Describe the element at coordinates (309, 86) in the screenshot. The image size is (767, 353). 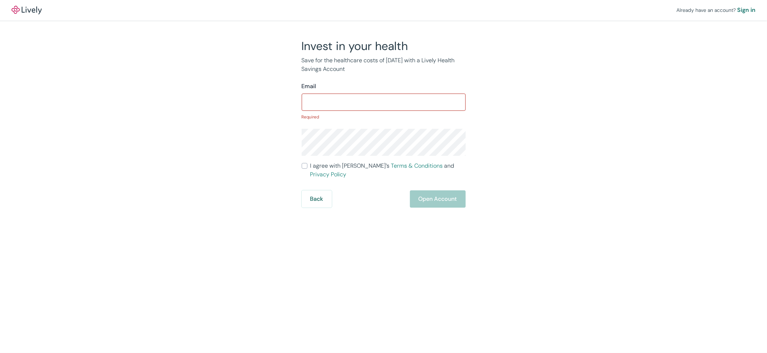
I see `label: Email` at that location.